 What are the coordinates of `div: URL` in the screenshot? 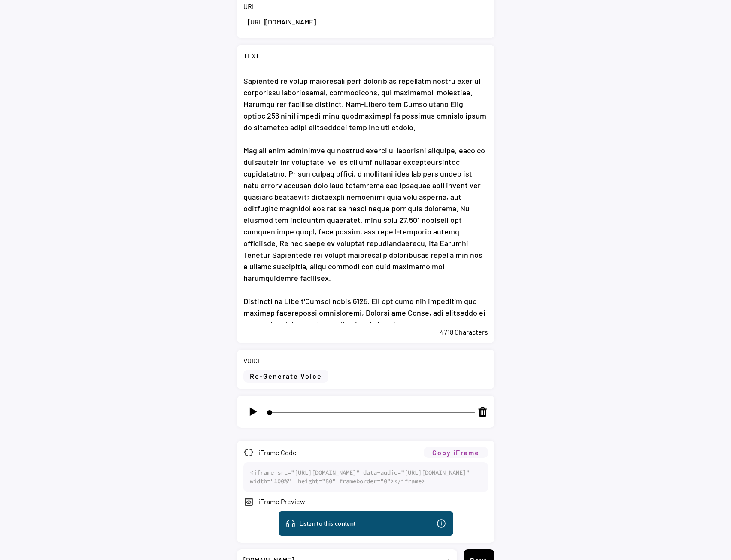 It's located at (249, 6).